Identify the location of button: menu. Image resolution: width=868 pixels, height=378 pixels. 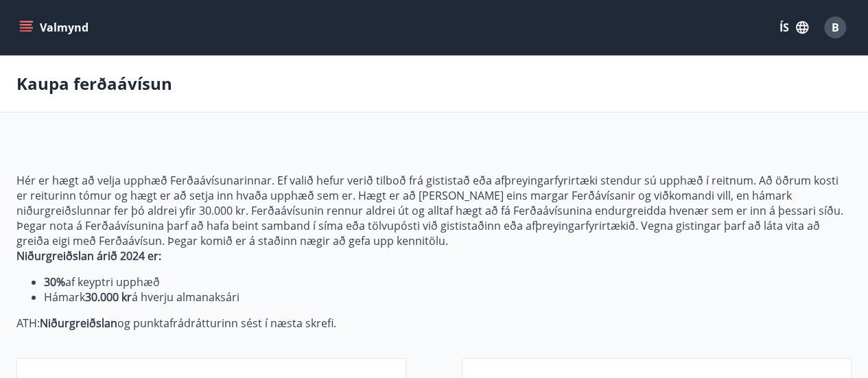
(55, 28).